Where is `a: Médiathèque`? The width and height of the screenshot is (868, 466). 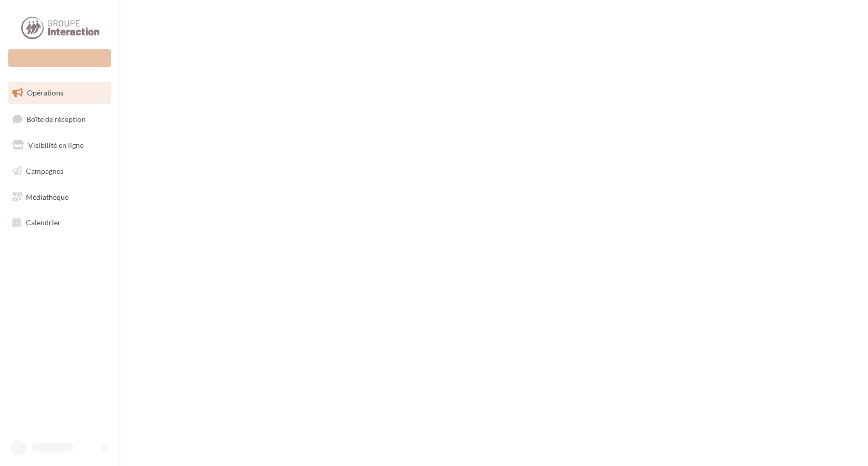 a: Médiathèque is located at coordinates (60, 197).